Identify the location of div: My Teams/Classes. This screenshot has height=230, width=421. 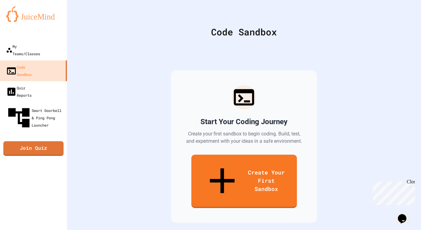
(23, 50).